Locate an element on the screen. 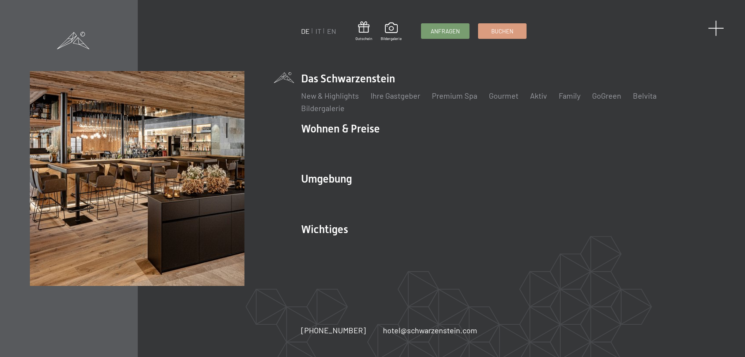  a: Aktiv is located at coordinates (539, 95).